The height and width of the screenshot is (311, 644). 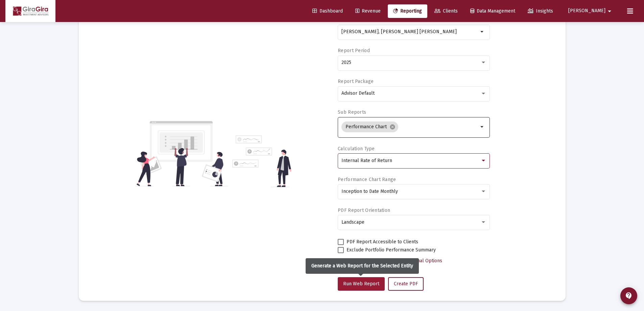 What do you see at coordinates (352, 112) in the screenshot?
I see `label: Sub Reports` at bounding box center [352, 112].